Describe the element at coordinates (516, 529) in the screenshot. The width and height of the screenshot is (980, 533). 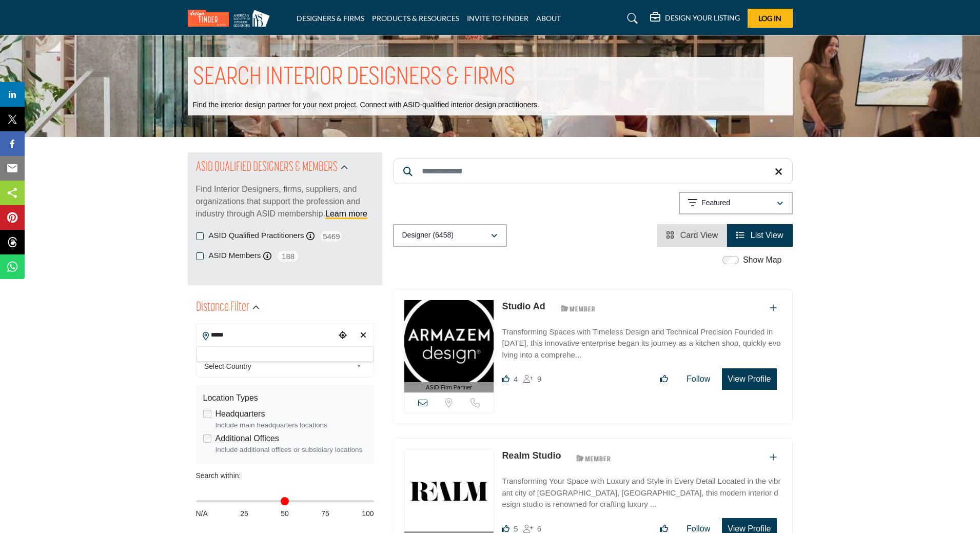
I see `span: 5` at that location.